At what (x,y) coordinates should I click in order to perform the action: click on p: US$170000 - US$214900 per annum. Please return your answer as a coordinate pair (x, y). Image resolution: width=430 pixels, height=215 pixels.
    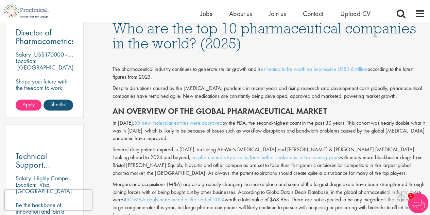
    Looking at the image, I should click on (79, 54).